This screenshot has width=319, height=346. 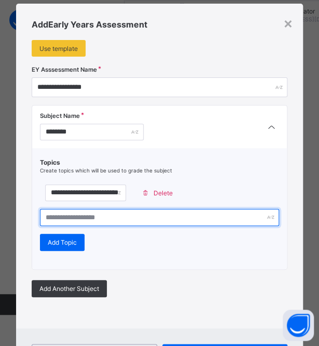 What do you see at coordinates (89, 24) in the screenshot?
I see `span: Add Early Years Assessment` at bounding box center [89, 24].